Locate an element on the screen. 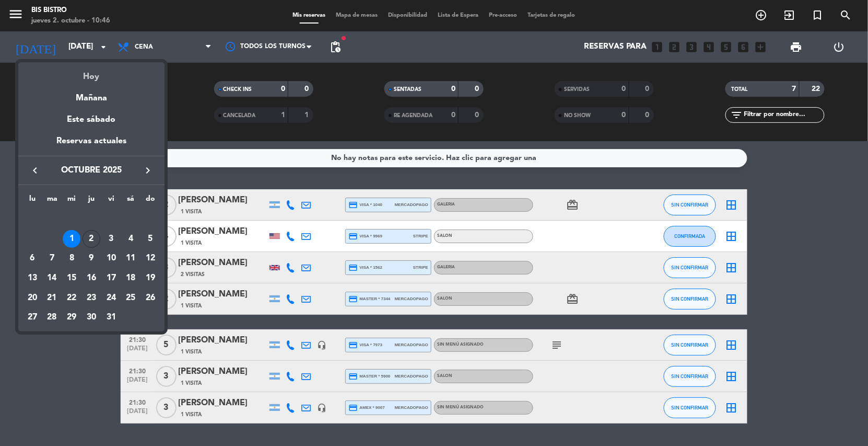 The image size is (868, 446). div: Mañana is located at coordinates (91, 94).